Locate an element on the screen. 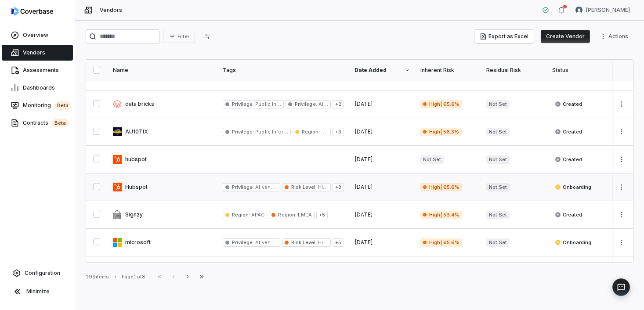 This screenshot has width=644, height=310. span: Assessments is located at coordinates (41, 71).